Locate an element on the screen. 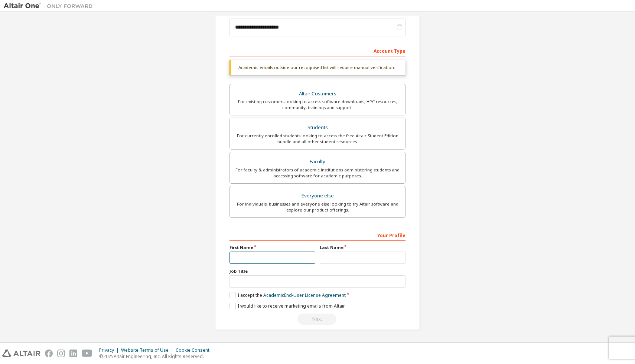 The height and width of the screenshot is (364, 635). a: Academic End-User License Agreement is located at coordinates (304, 295).